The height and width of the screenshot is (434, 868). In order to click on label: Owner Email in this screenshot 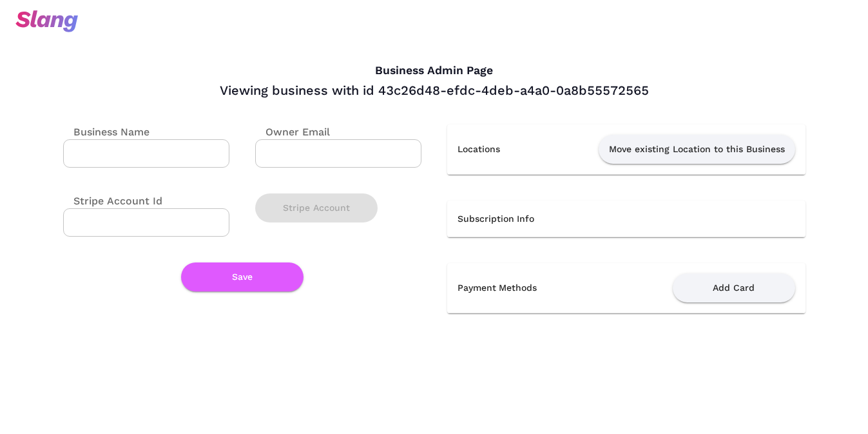, I will do `click(293, 131)`.